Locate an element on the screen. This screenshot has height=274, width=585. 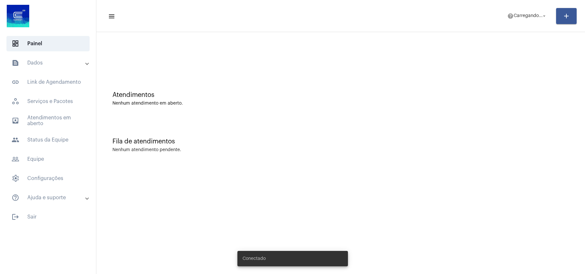
button: Carregando... is located at coordinates (527, 16).